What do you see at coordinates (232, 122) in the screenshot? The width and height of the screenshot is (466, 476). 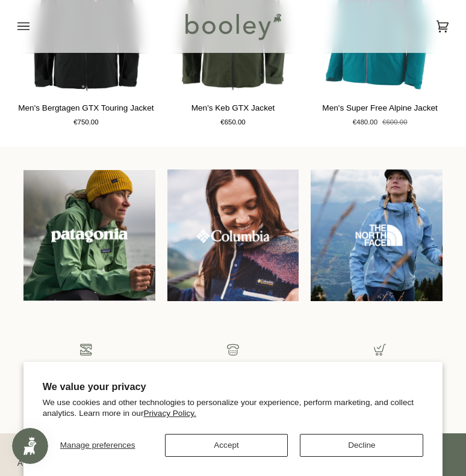 I see `span: €650.00` at bounding box center [232, 122].